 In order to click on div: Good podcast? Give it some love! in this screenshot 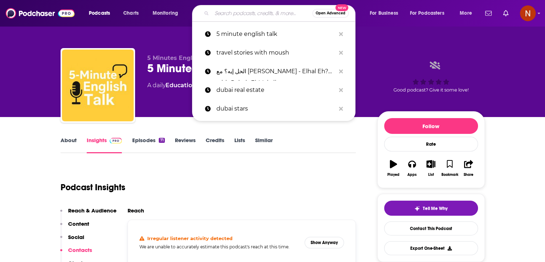, I will do `click(431, 77)`.